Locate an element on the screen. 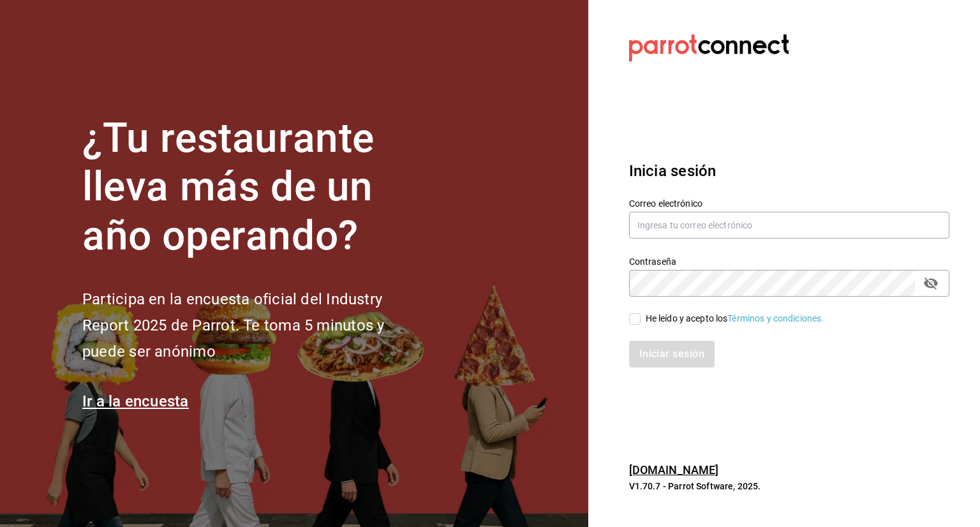 Image resolution: width=980 pixels, height=527 pixels. label: Contraseña is located at coordinates (789, 261).